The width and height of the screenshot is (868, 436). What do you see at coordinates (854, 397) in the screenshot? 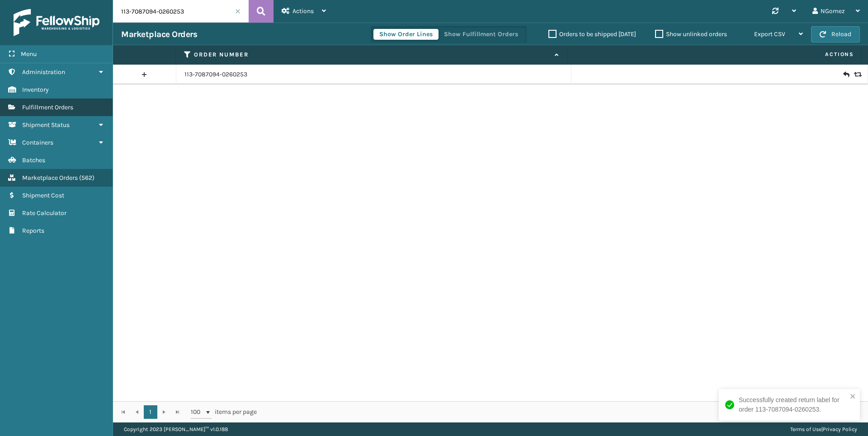
I see `button: close` at bounding box center [854, 397].